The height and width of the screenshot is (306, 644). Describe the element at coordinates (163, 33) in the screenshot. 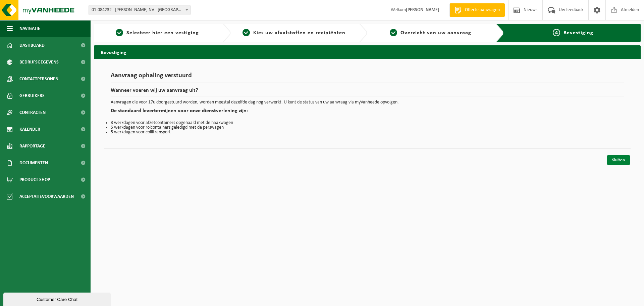

I see `span: Selecteer hier een vestiging` at that location.